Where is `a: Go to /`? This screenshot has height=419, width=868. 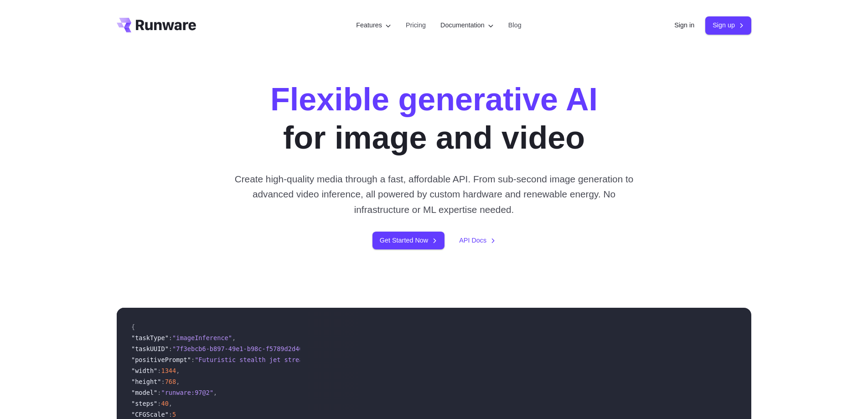 a: Go to / is located at coordinates (156, 25).